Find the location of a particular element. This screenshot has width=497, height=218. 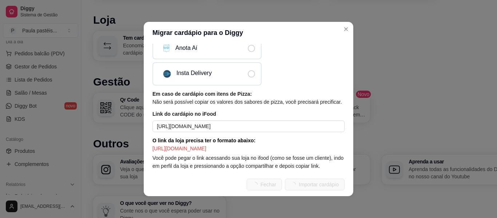

span: O link da loja precisa ter o formato abaixo: is located at coordinates (204, 140).